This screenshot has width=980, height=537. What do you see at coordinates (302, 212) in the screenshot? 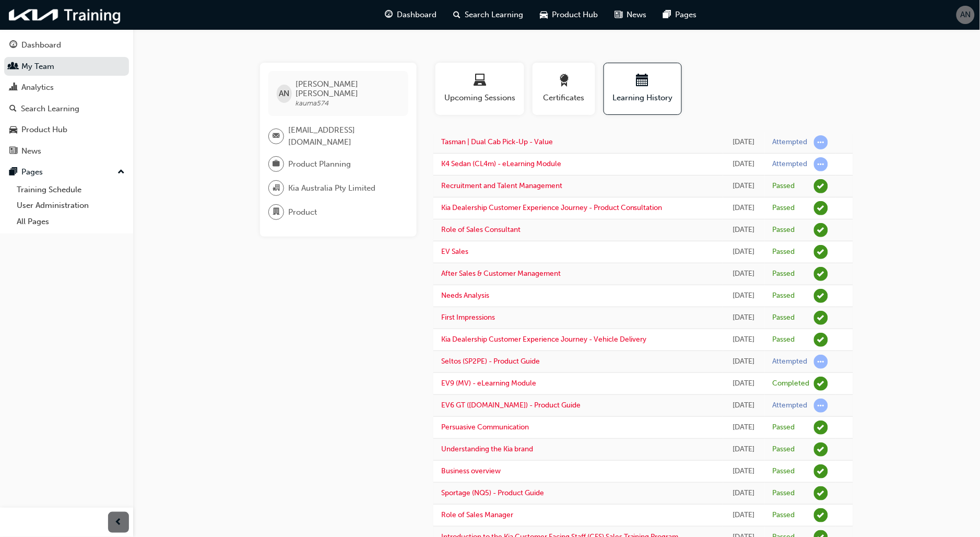
I see `span: Product` at bounding box center [302, 212].